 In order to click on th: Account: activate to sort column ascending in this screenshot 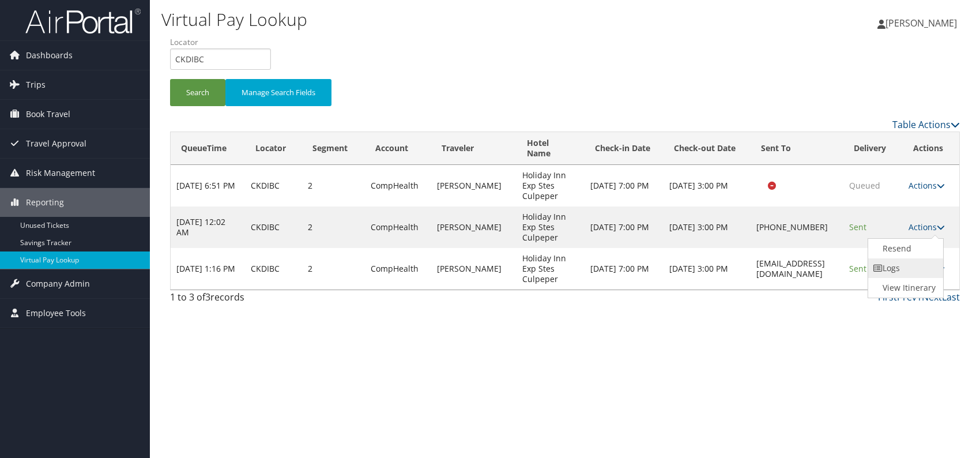, I will do `click(398, 148)`.